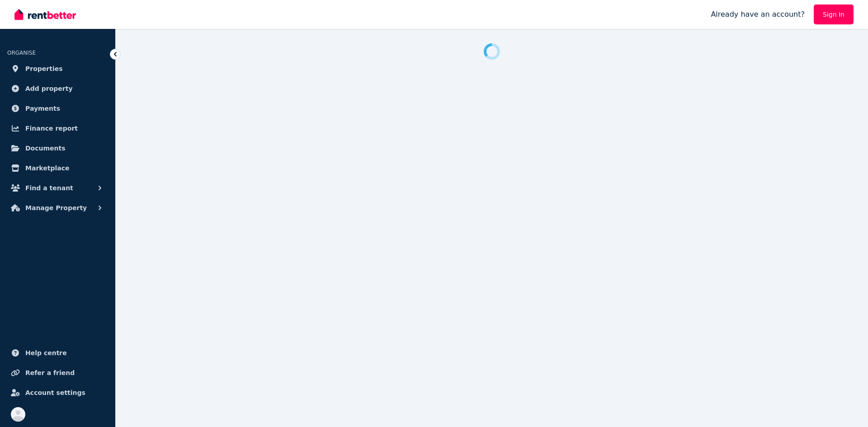 The image size is (868, 427). I want to click on span: ORGANISE, so click(22, 53).